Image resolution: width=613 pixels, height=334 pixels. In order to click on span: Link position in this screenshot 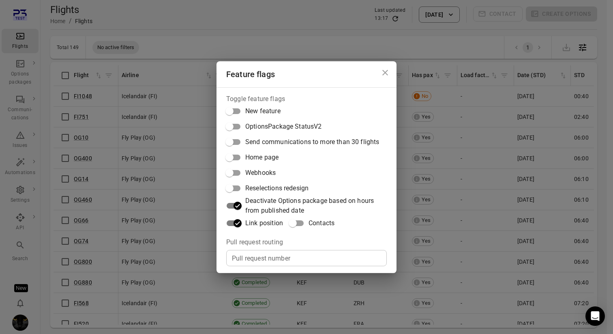, I will do `click(264, 223)`.